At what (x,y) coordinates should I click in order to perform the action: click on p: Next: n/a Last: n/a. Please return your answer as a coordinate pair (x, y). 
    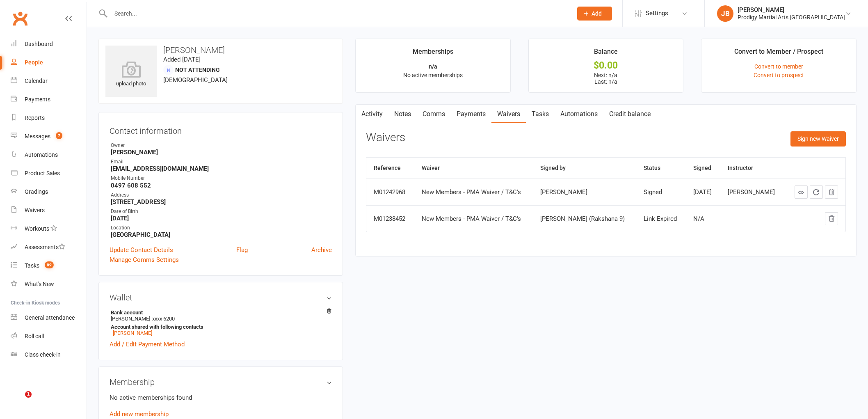
    Looking at the image, I should click on (607, 79).